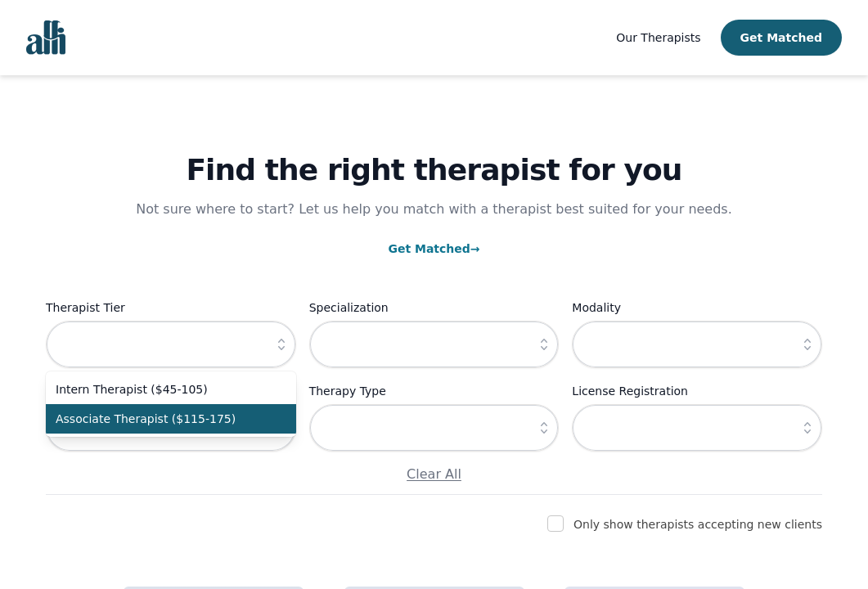 This screenshot has width=868, height=589. Describe the element at coordinates (698, 525) in the screenshot. I see `label: Only show therapists accepting new clients` at that location.